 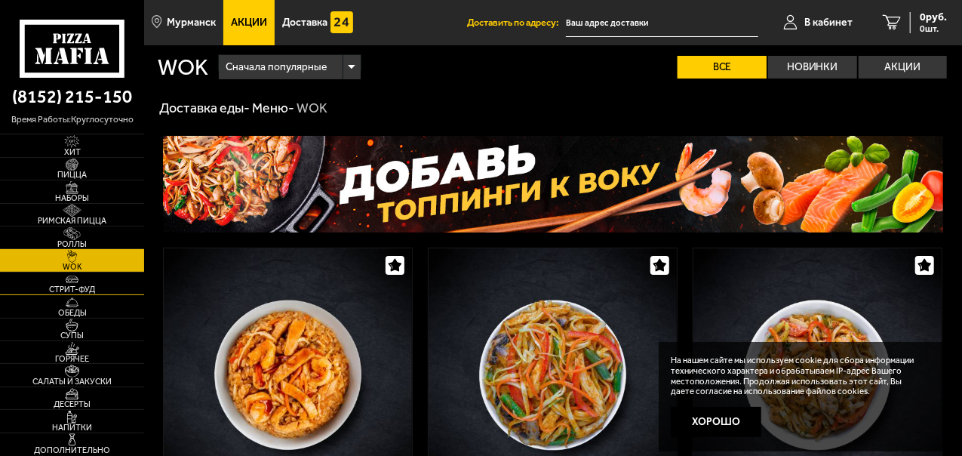 I want to click on input: Ваш адрес доставки, so click(x=661, y=23).